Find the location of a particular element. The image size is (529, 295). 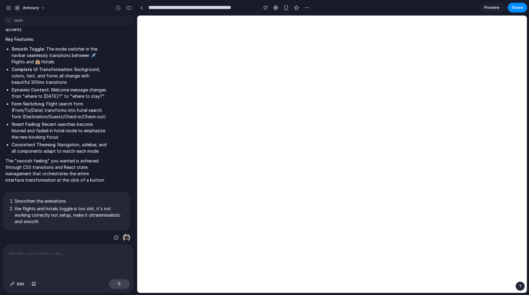

strong: Form Switching is located at coordinates (28, 104).